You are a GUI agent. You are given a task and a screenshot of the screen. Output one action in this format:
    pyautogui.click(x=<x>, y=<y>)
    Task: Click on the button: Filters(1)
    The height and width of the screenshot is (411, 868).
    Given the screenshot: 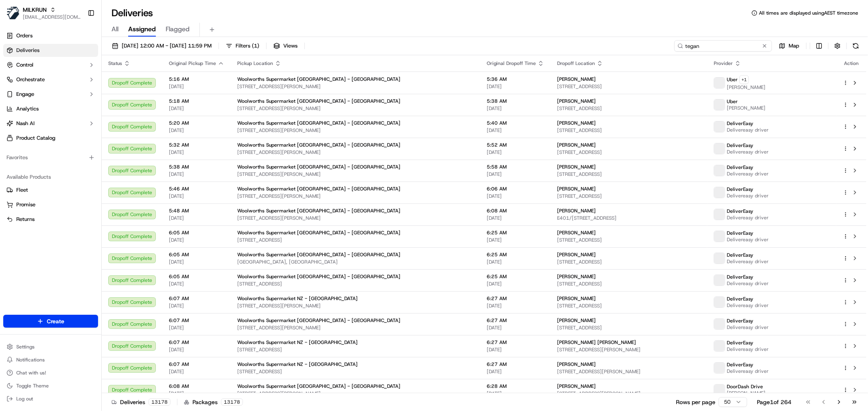 What is the action you would take?
    pyautogui.click(x=243, y=46)
    